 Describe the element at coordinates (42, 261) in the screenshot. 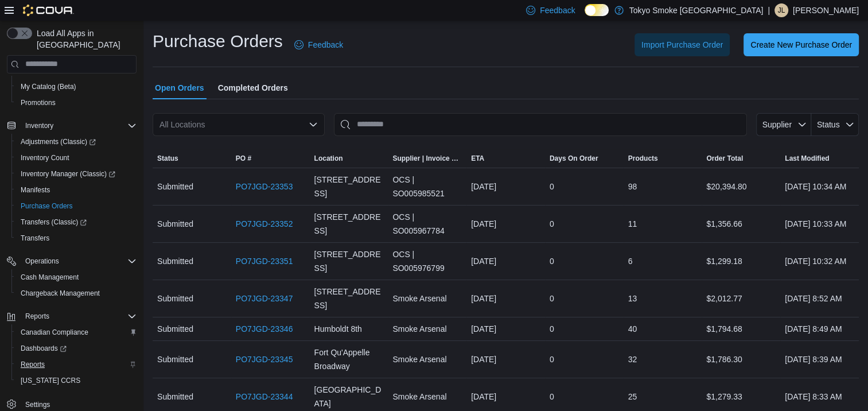

I see `span: Operations` at that location.